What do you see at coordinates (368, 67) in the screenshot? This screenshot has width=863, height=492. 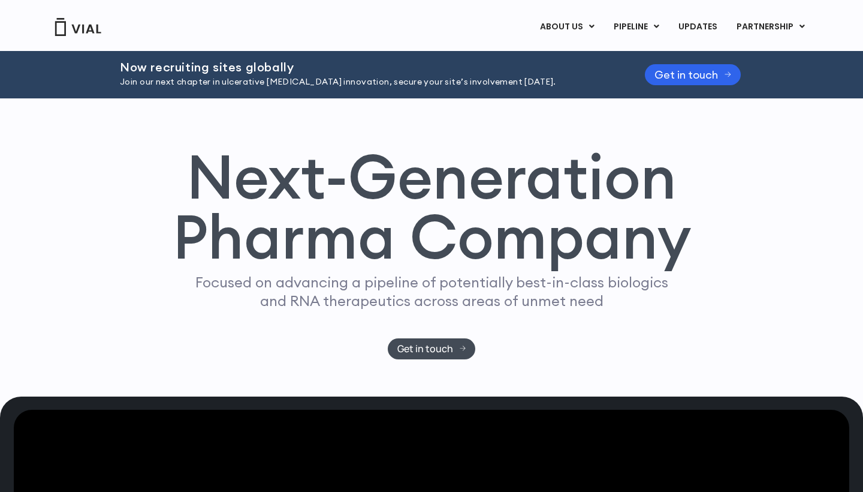 I see `h2: Now recruiting sites globally` at bounding box center [368, 67].